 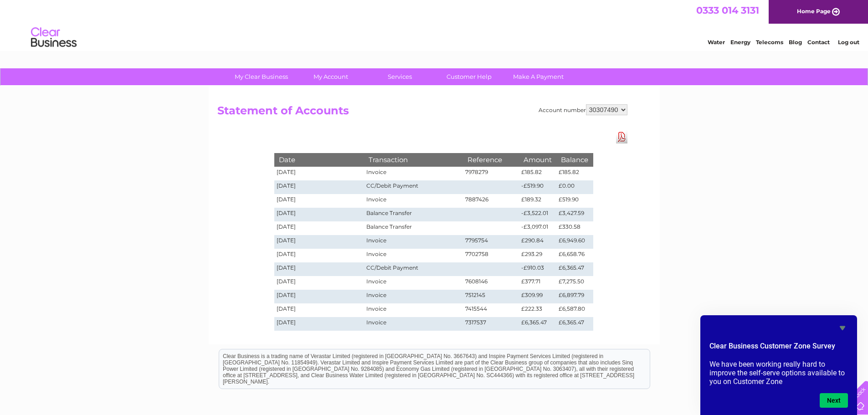 I want to click on td: 7512145, so click(x=491, y=297).